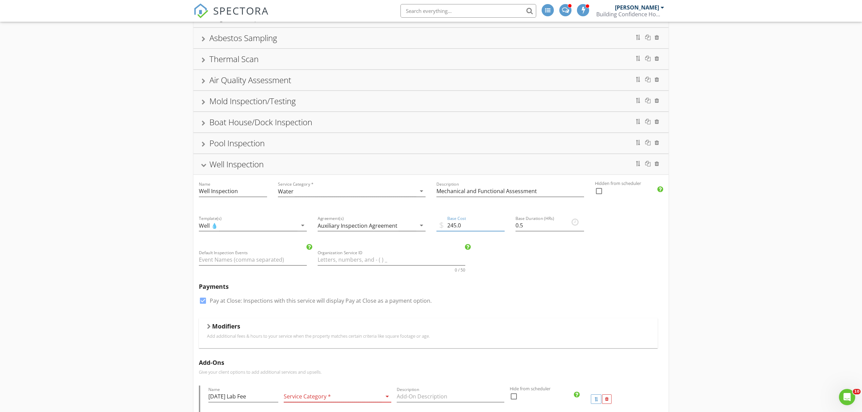 This screenshot has height=412, width=862. Describe the element at coordinates (698, 183) in the screenshot. I see `label: Hidden from scheduler` at that location.